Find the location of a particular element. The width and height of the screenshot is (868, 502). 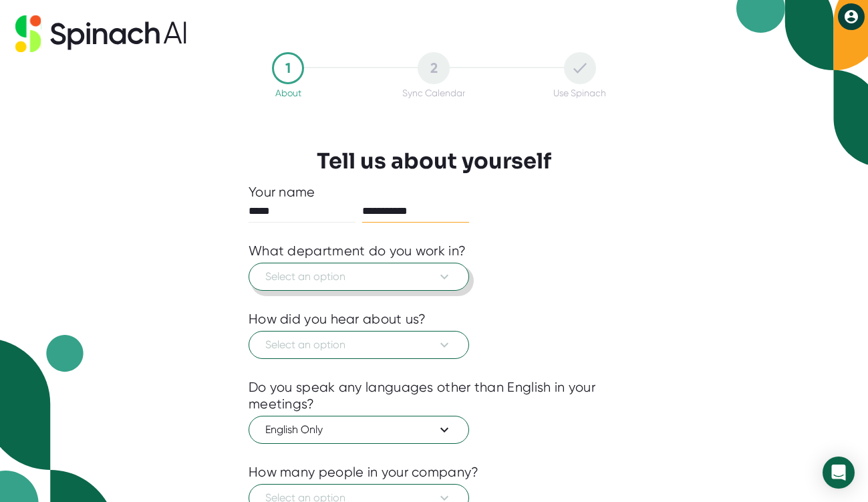

div: How did you hear about us? is located at coordinates (338, 319).